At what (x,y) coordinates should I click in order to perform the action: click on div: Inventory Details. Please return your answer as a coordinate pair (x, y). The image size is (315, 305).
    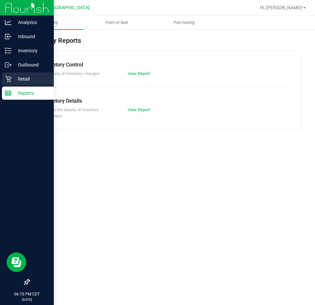
    Looking at the image, I should click on (166, 101).